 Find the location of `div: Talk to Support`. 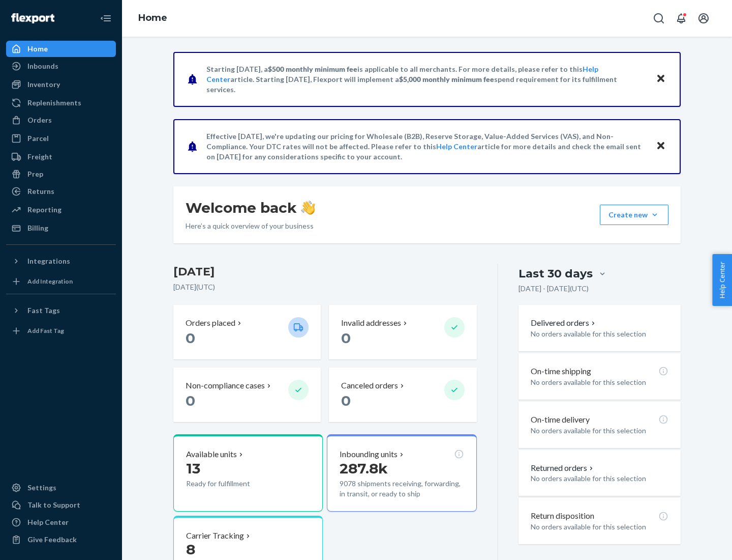

div: Talk to Support is located at coordinates (54, 504).